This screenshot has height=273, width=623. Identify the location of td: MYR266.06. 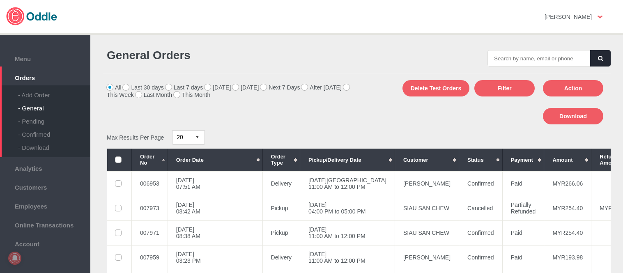
(568, 184).